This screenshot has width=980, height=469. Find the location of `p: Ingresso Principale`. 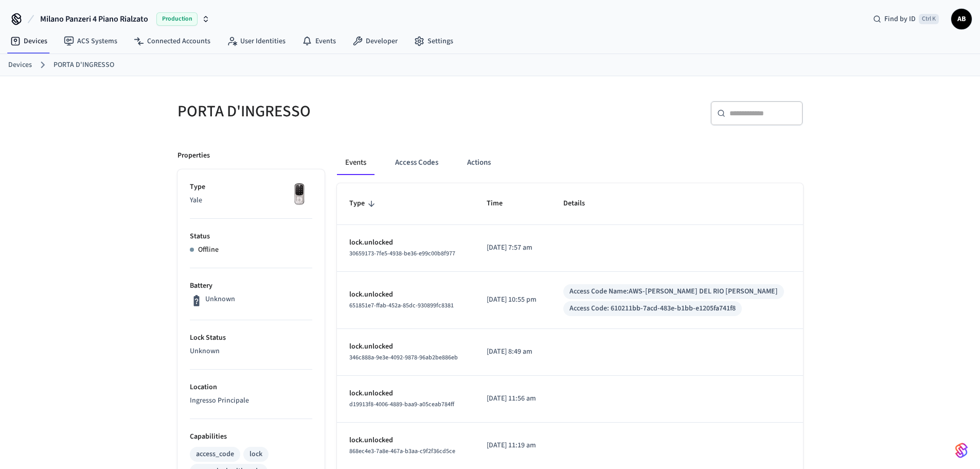

p: Ingresso Principale is located at coordinates (251, 401).